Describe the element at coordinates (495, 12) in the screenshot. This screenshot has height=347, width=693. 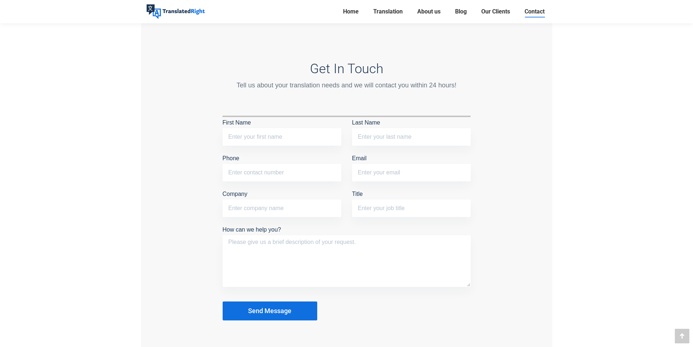
I see `a: Our Clients` at that location.